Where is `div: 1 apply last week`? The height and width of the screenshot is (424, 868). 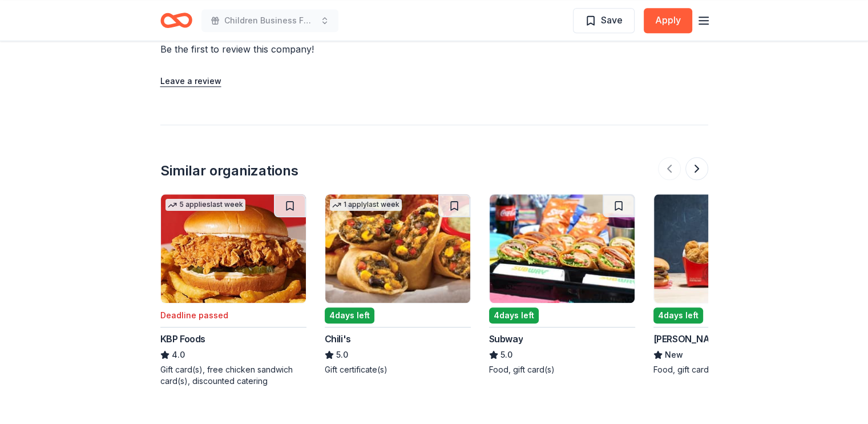 div: 1 apply last week is located at coordinates (366, 205).